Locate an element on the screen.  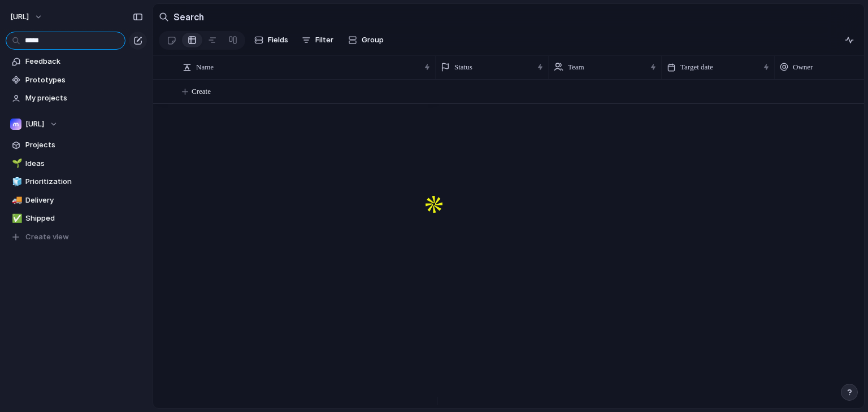
a: My projects is located at coordinates (76, 98).